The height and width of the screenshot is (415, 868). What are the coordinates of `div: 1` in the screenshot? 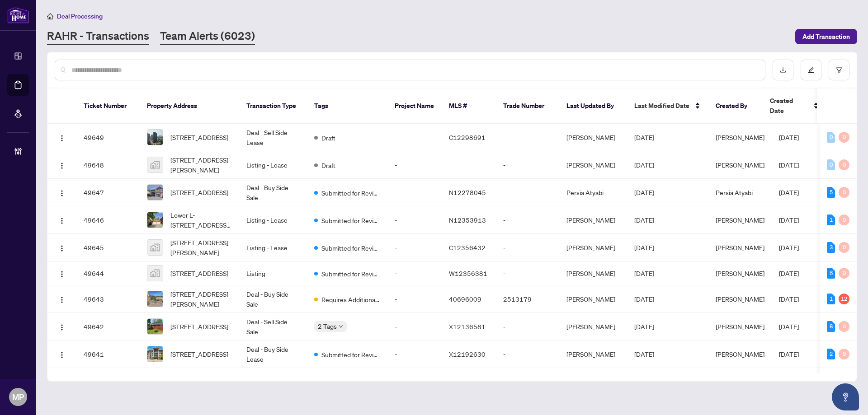 It's located at (831, 220).